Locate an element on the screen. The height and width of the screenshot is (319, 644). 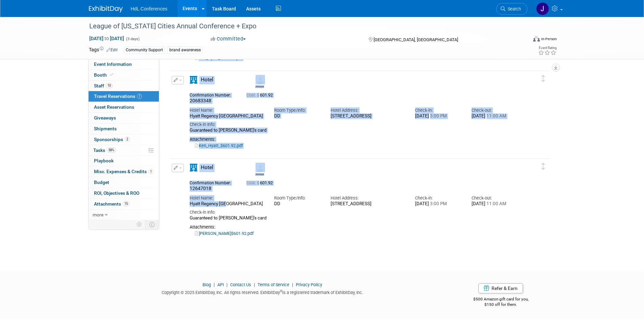
span: 2 is located at coordinates (127, 139).